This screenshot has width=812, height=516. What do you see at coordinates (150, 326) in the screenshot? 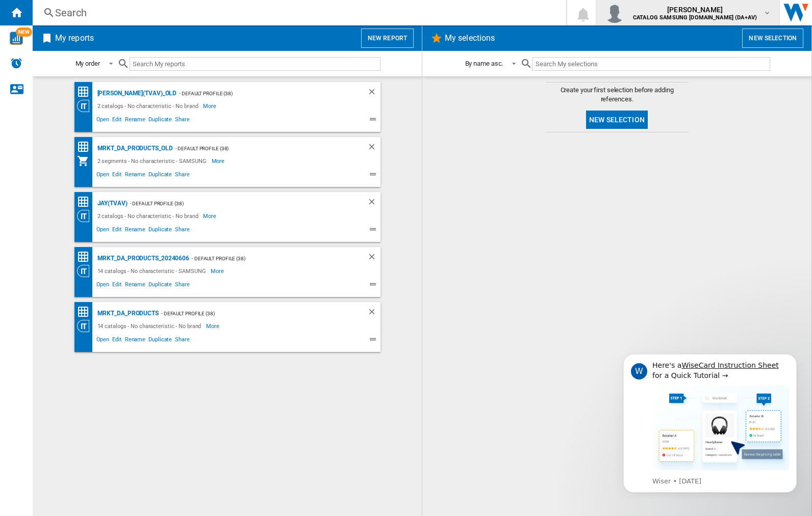
I see `div: 14 catalogs - No characteristic - No brand` at bounding box center [150, 326].